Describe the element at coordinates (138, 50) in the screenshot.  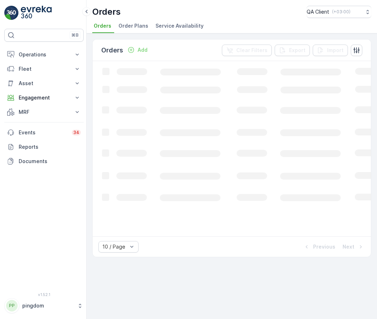
I see `button: Add` at that location.